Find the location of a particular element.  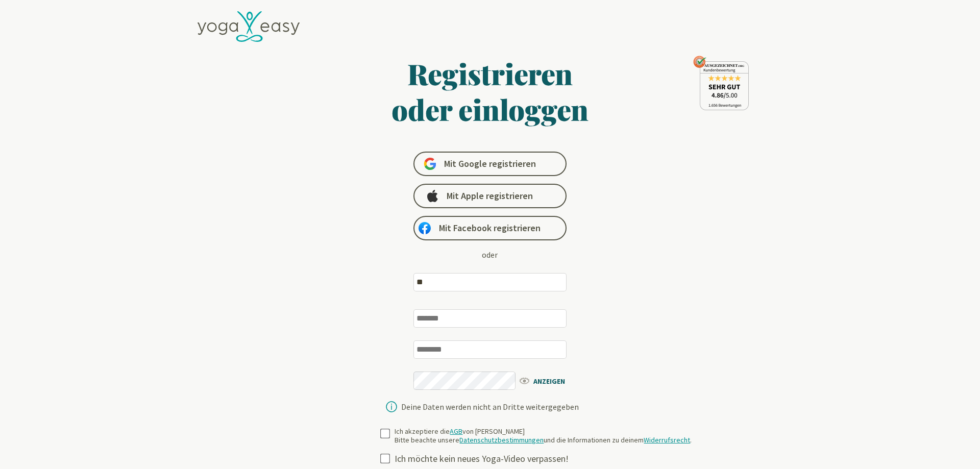

div: oder is located at coordinates (490, 255).